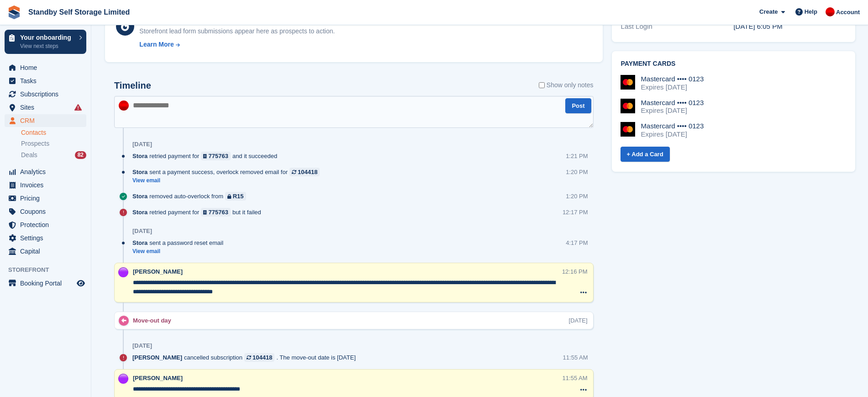 This screenshot has height=397, width=868. Describe the element at coordinates (677, 26) in the screenshot. I see `div: Last Login` at that location.